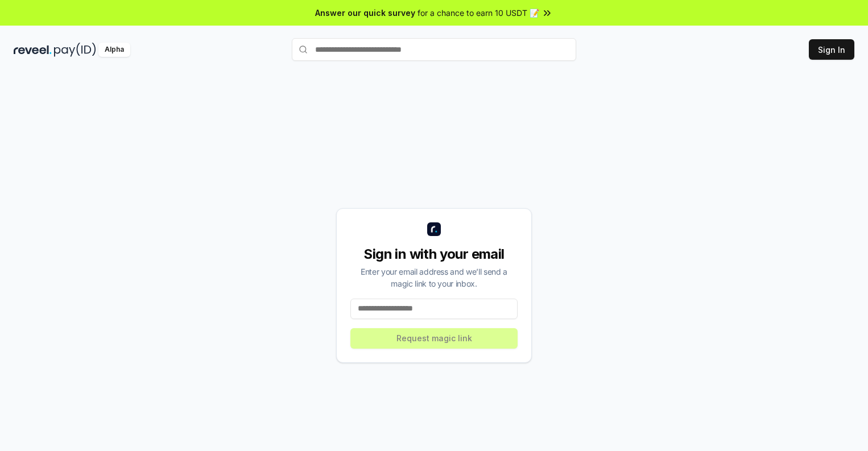  What do you see at coordinates (32, 50) in the screenshot?
I see `img: reveel_dark` at bounding box center [32, 50].